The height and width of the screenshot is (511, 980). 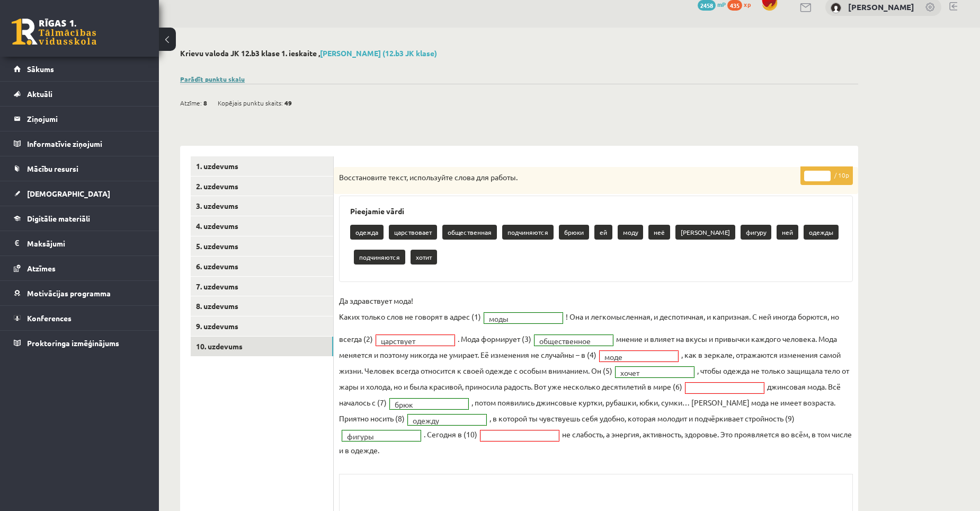 I want to click on span: Atzīme:, so click(x=191, y=103).